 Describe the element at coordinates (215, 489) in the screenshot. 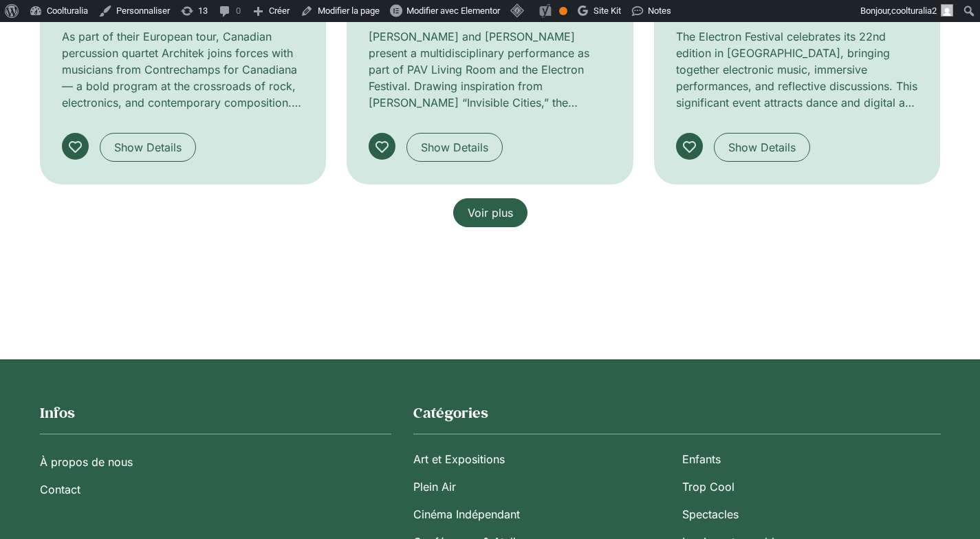

I see `a: Contact` at that location.